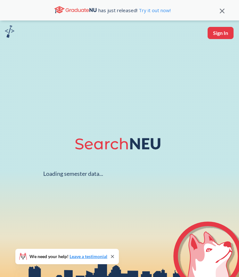 Image resolution: width=239 pixels, height=277 pixels. What do you see at coordinates (10, 32) in the screenshot?
I see `a: sandbox logo` at bounding box center [10, 32].